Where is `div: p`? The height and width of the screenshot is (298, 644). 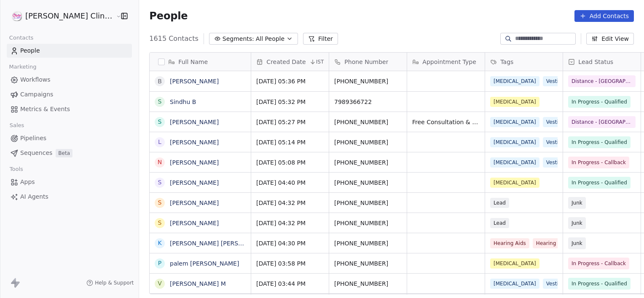 div: p is located at coordinates (160, 263).